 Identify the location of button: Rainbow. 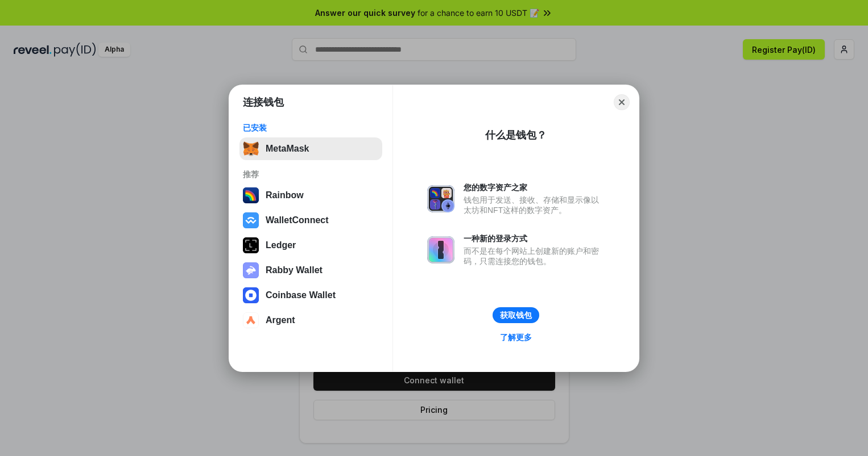
(310, 195).